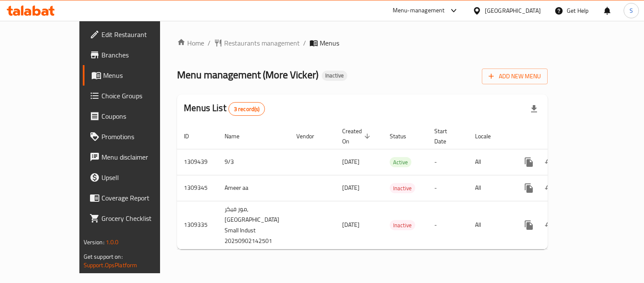 This screenshot has height=283, width=644. Describe the element at coordinates (135, 75) in the screenshot. I see `a: Menus` at that location.